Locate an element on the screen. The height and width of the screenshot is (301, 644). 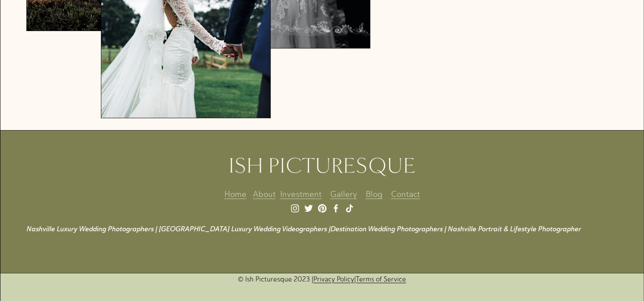
p: © Ish Picturesque 2023 | | is located at coordinates (322, 279).